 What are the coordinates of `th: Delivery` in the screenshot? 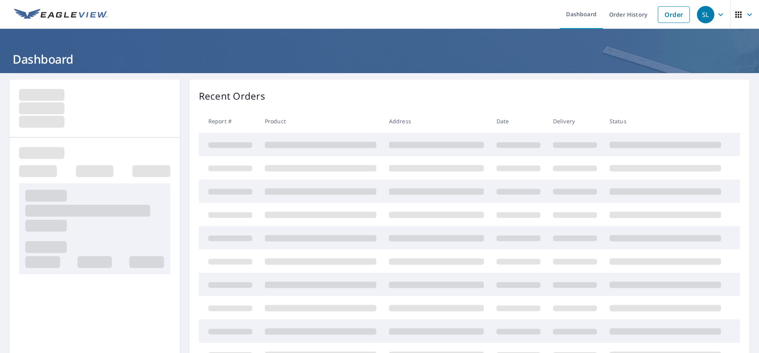 It's located at (574, 121).